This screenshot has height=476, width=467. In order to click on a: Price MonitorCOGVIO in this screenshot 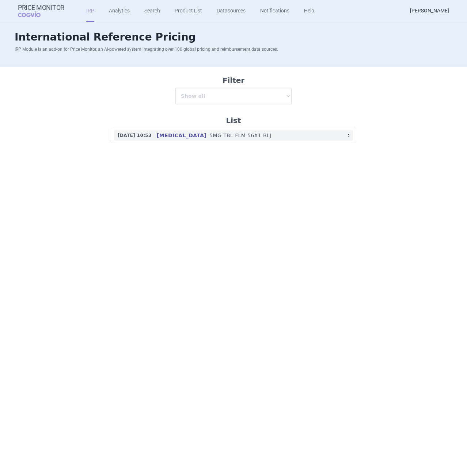, I will do `click(41, 11)`.